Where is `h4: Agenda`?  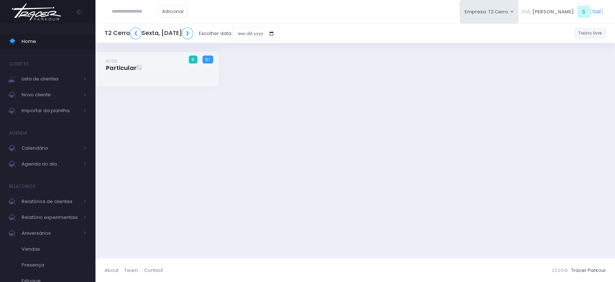
h4: Agenda is located at coordinates (18, 133).